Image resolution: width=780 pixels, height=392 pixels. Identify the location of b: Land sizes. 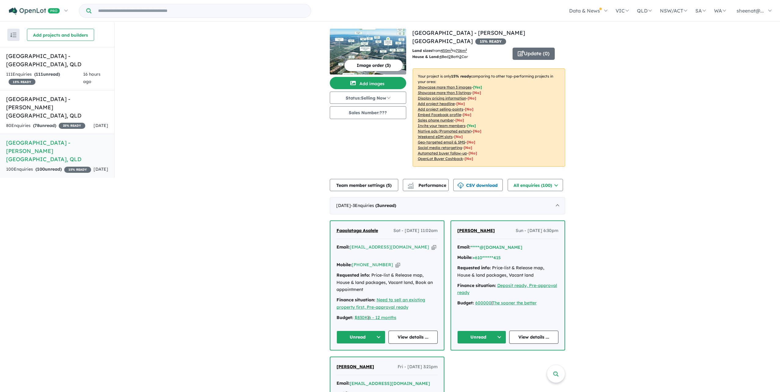
(422, 50).